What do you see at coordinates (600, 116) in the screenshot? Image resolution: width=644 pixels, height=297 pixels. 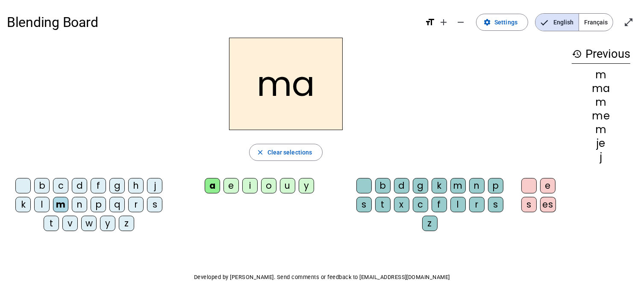 I see `div: me` at bounding box center [600, 116].